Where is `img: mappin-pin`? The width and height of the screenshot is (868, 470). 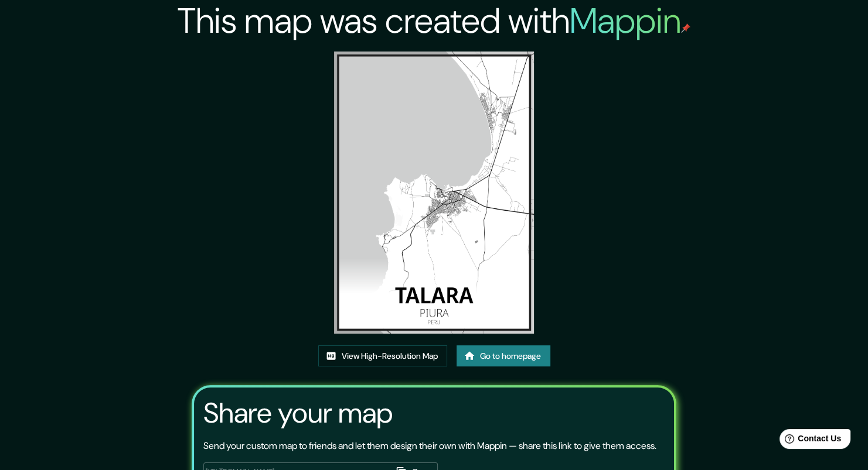
img: mappin-pin is located at coordinates (686, 28).